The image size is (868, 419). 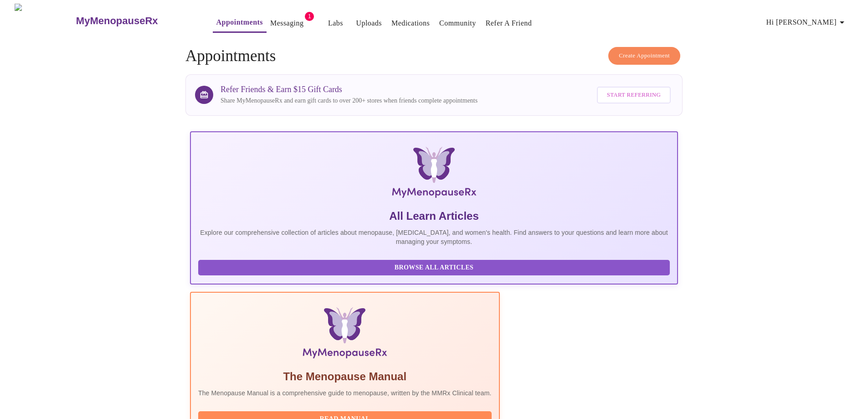 I want to click on span: Create Appointment, so click(x=644, y=55).